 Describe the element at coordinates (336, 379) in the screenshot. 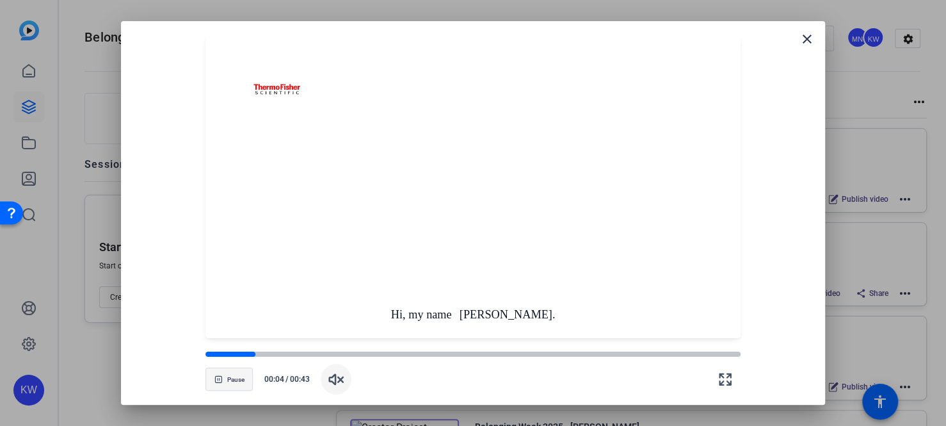

I see `button: Unmute` at that location.